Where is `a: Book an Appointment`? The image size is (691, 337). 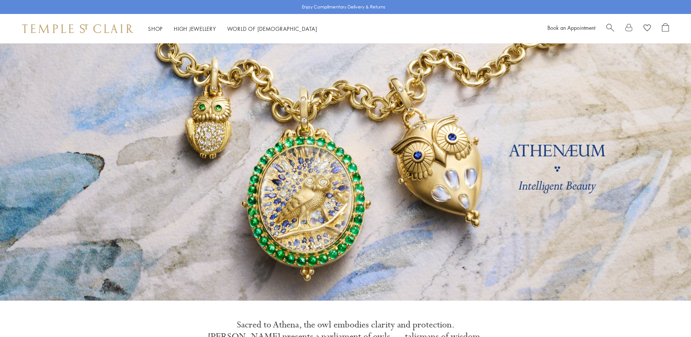 a: Book an Appointment is located at coordinates (571, 28).